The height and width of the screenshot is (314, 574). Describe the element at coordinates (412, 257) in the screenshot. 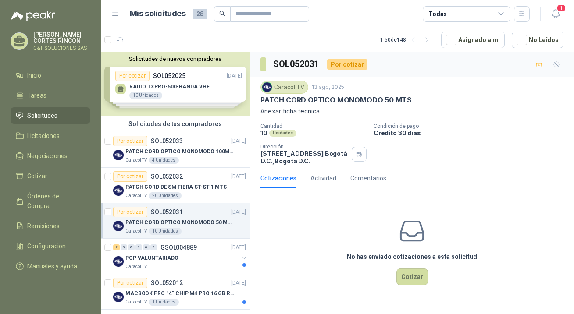

I see `h3: No has enviado cotizaciones a esta solicitud` at that location.